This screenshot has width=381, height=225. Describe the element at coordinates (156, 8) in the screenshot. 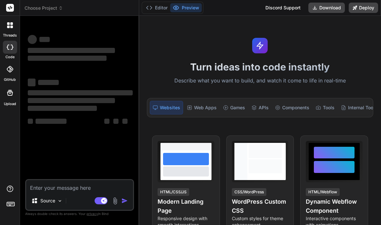

I see `button: Editor` at that location.